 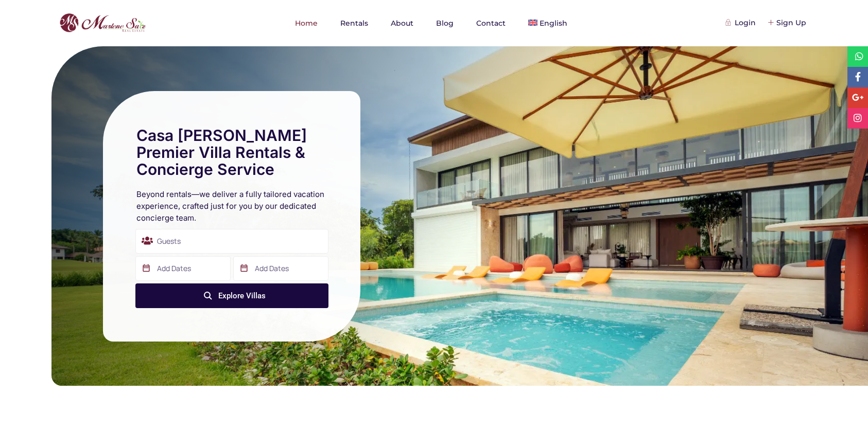 What do you see at coordinates (553, 23) in the screenshot?
I see `span: English` at bounding box center [553, 23].